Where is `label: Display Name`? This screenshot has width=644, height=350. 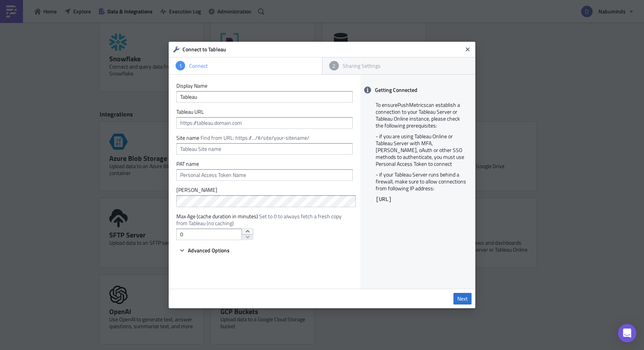 label: Display Name is located at coordinates (265, 86).